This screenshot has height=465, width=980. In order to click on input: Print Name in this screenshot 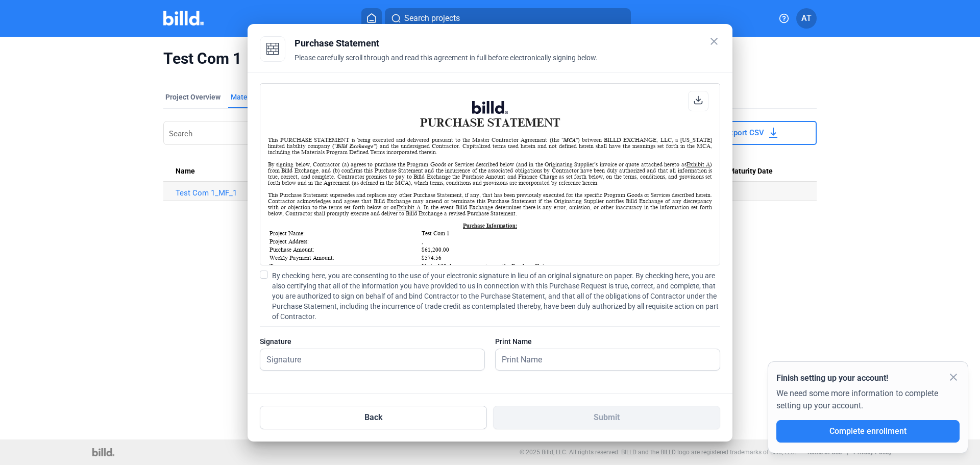, I will do `click(601, 360)`.